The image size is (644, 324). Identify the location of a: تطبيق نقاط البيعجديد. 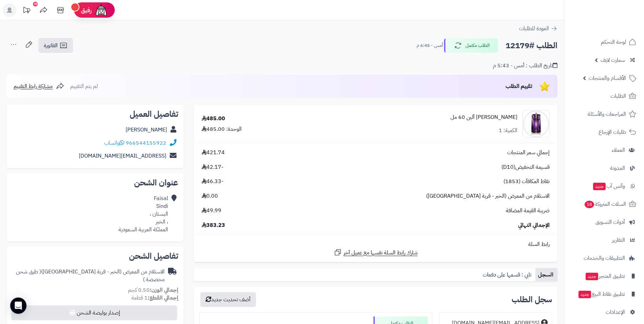
(605, 294).